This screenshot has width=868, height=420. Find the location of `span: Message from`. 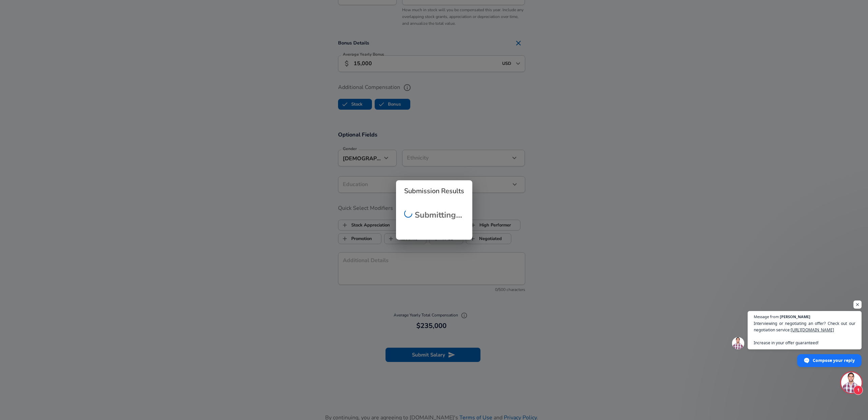

span: Message from is located at coordinates (766, 316).